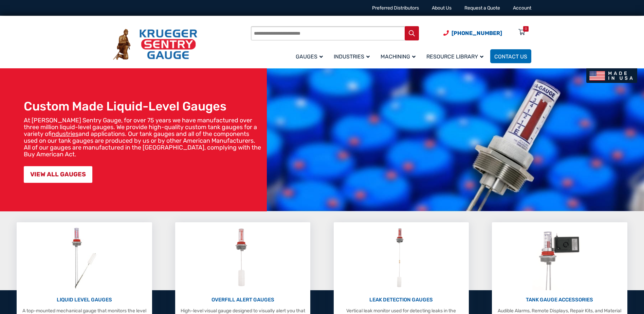 The height and width of the screenshot is (314, 644). I want to click on a: industries, so click(65, 134).